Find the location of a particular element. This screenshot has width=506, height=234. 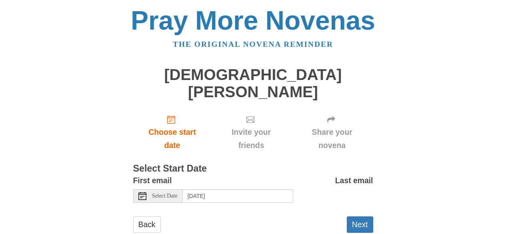

a: Choose start date is located at coordinates (172, 132).